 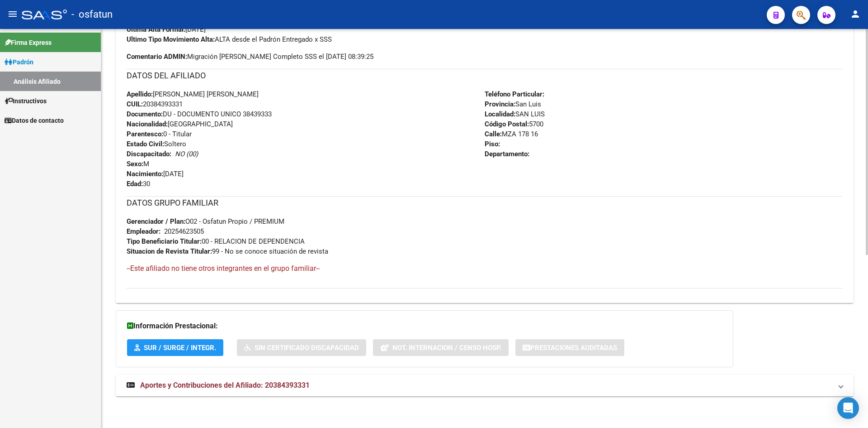 I want to click on strong: Calle:, so click(x=493, y=134).